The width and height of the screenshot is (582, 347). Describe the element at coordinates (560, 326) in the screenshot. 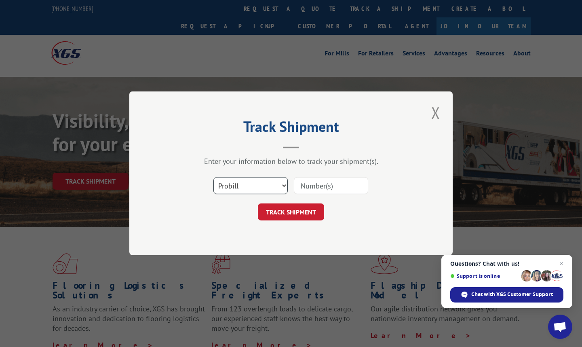

I see `a: Open chat` at that location.